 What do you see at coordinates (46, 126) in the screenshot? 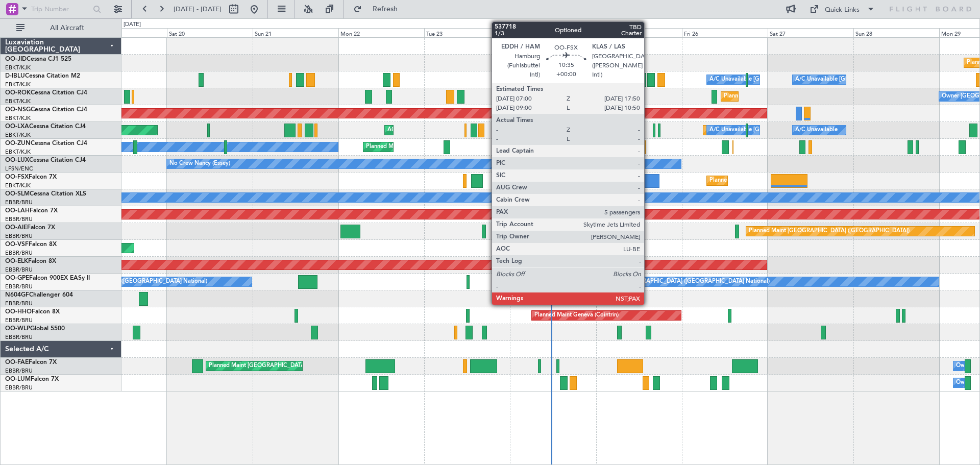
I see `a: OO-LXACessna Citation CJ4` at bounding box center [46, 126].